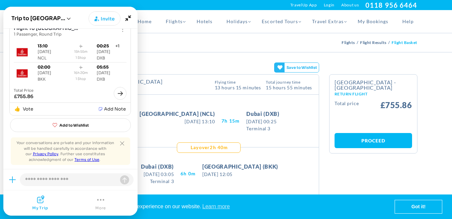  I want to click on gamitee-draggable-frame: Joyned Window, so click(70, 111).